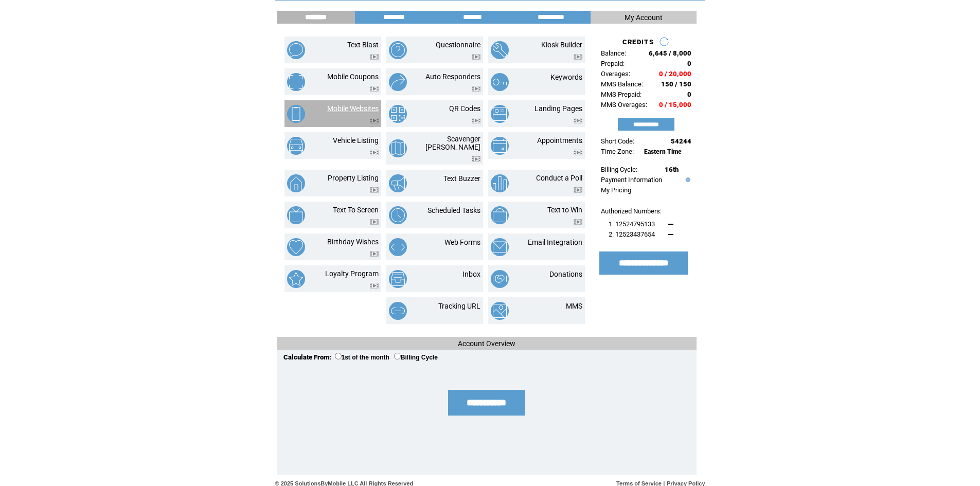 The width and height of the screenshot is (980, 486). I want to click on span: 150 / 150, so click(676, 84).